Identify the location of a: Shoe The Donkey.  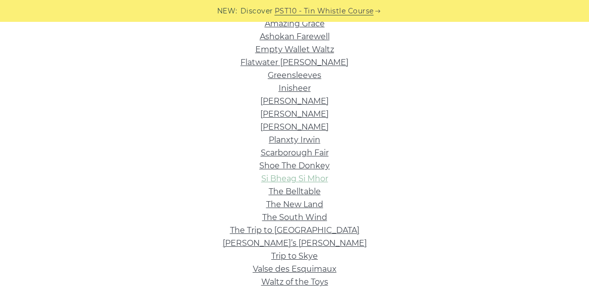
(295, 165).